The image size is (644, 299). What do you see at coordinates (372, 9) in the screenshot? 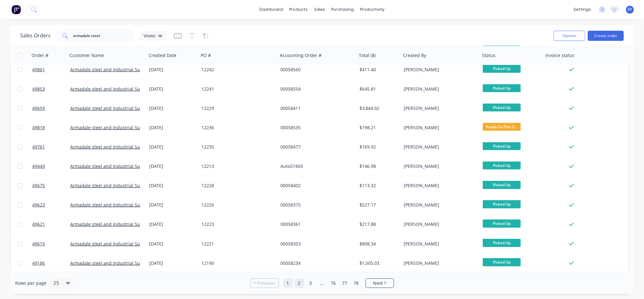
I see `div: productivity` at bounding box center [372, 9].